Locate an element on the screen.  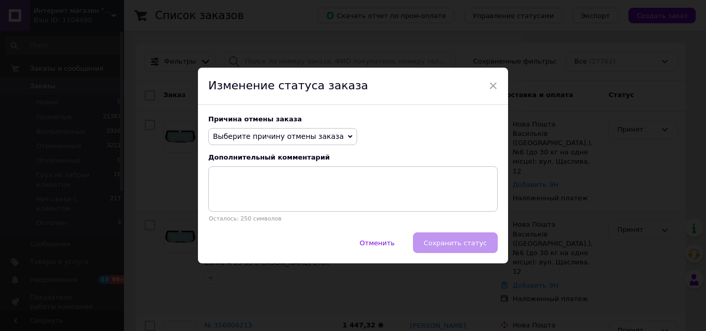
div: Причина отмены заказа is located at coordinates (353, 119).